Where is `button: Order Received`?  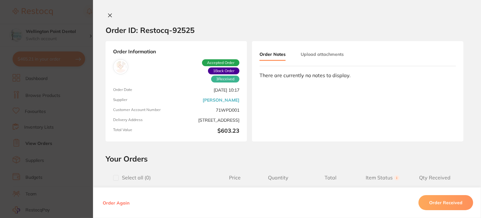
button: Order Received is located at coordinates (446, 203).